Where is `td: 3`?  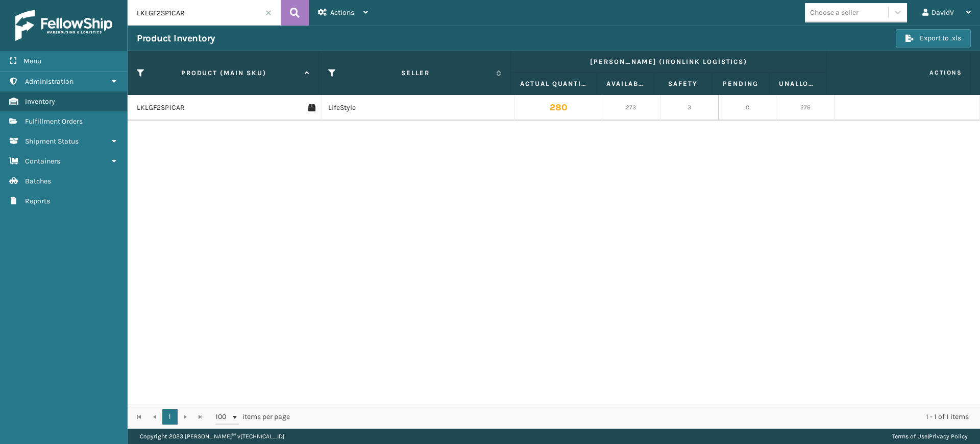
td: 3 is located at coordinates (689, 107).